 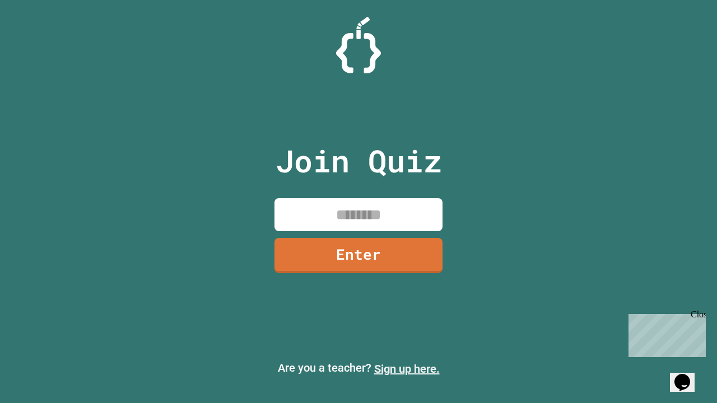 What do you see at coordinates (406, 369) in the screenshot?
I see `a: Sign up here.` at bounding box center [406, 369].